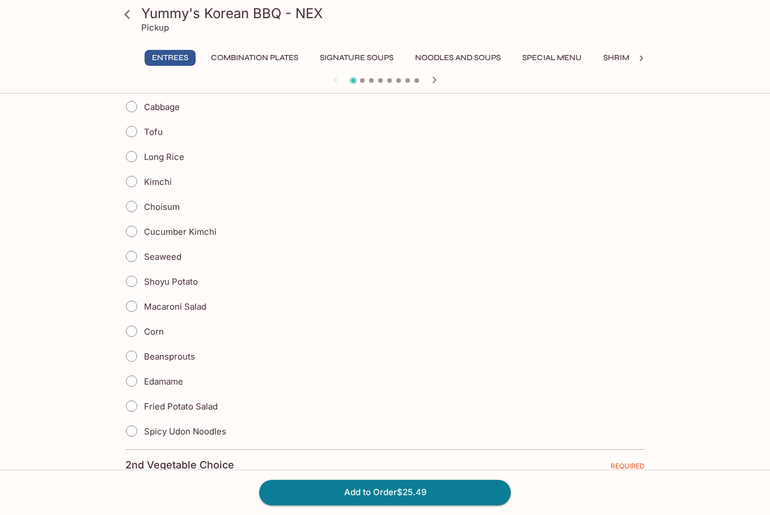 Image resolution: width=770 pixels, height=515 pixels. Describe the element at coordinates (154, 331) in the screenshot. I see `span: Corn` at that location.